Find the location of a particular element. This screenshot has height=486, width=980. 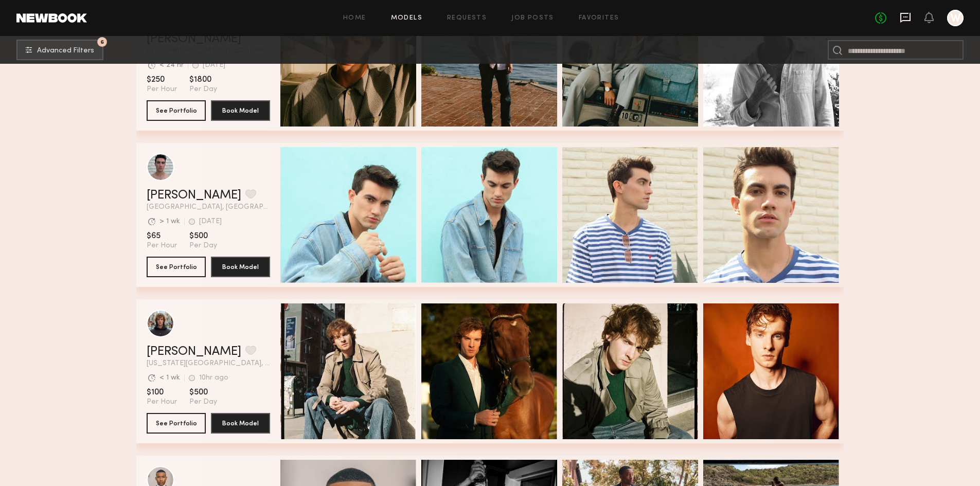

span: $250 is located at coordinates (161, 80).